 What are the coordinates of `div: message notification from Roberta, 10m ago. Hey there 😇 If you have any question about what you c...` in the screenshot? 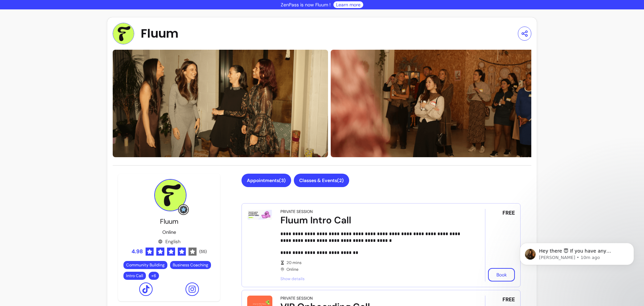 It's located at (67, 25).